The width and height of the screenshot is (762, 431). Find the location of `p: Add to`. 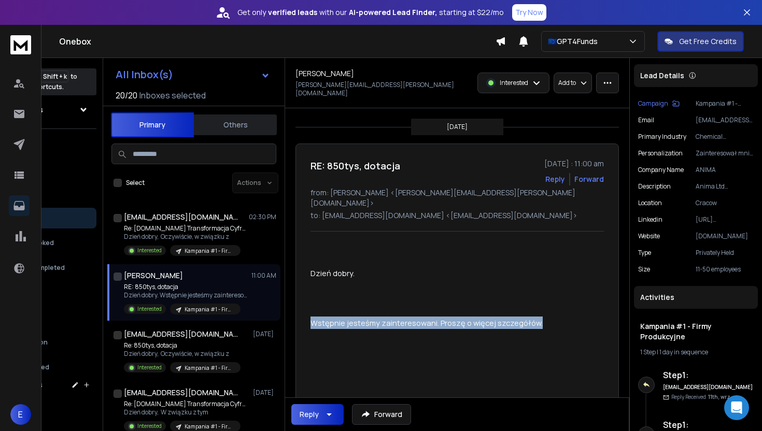

p: Add to is located at coordinates (567, 83).